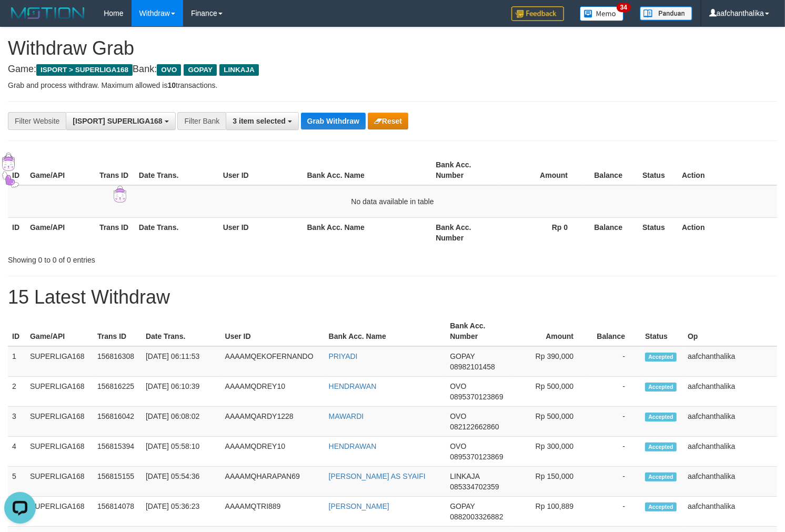 This screenshot has height=532, width=785. Describe the element at coordinates (118, 331) in the screenshot. I see `th: Trans ID` at that location.